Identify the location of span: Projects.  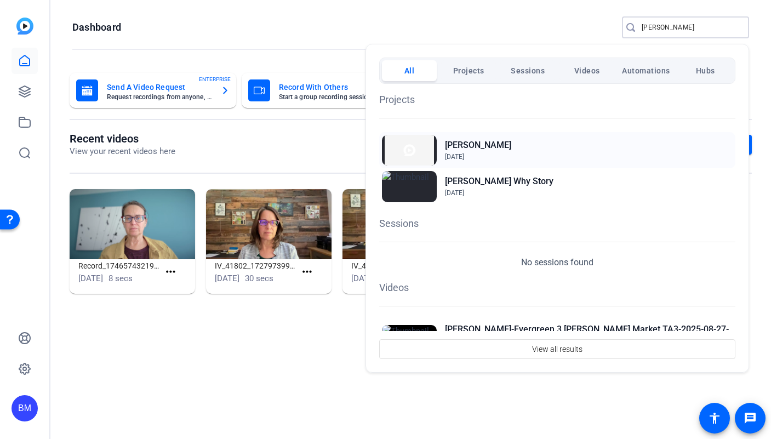
(469, 71).